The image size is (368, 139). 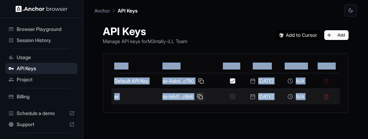 What do you see at coordinates (46, 57) in the screenshot?
I see `span: Usage` at bounding box center [46, 57].